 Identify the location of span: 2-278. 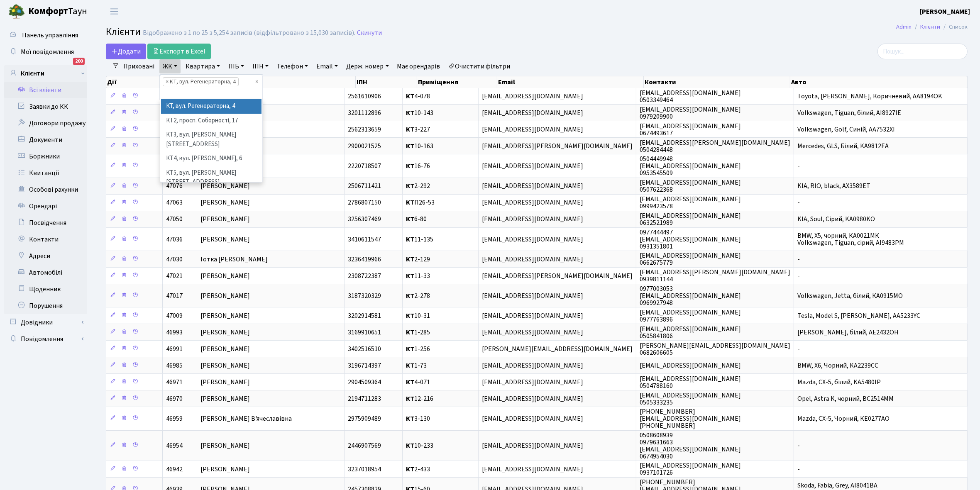
(418, 295).